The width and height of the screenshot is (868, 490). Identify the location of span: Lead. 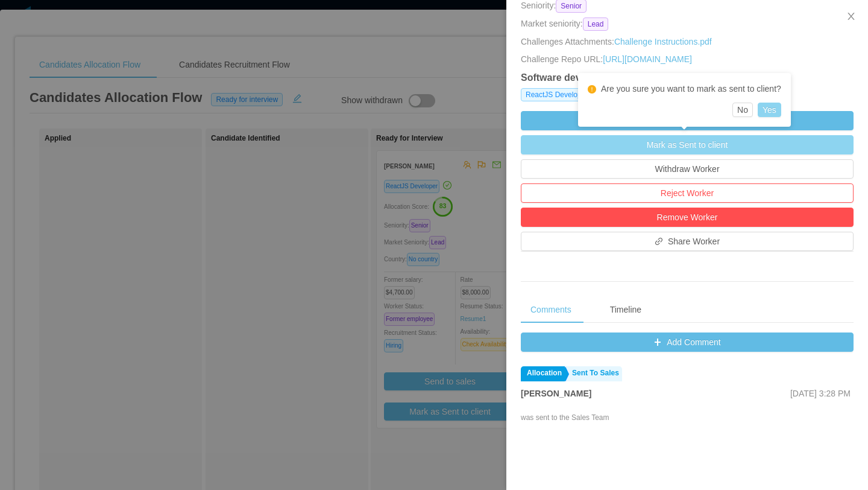
(596, 24).